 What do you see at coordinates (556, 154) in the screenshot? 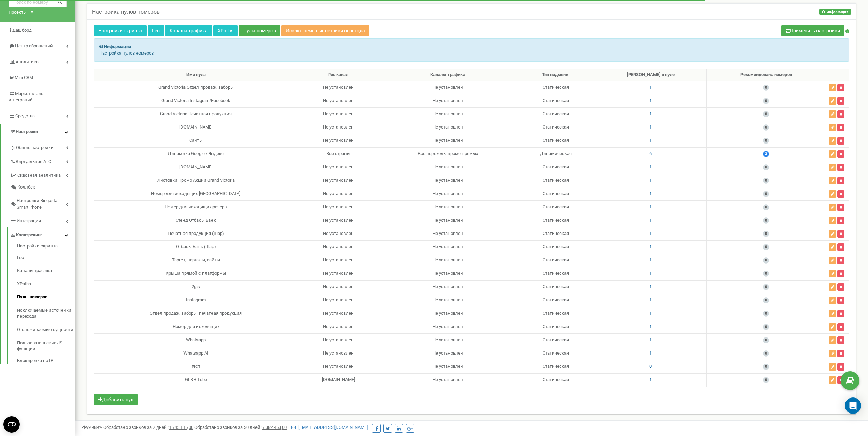
I see `td: Динамическая` at bounding box center [556, 154].